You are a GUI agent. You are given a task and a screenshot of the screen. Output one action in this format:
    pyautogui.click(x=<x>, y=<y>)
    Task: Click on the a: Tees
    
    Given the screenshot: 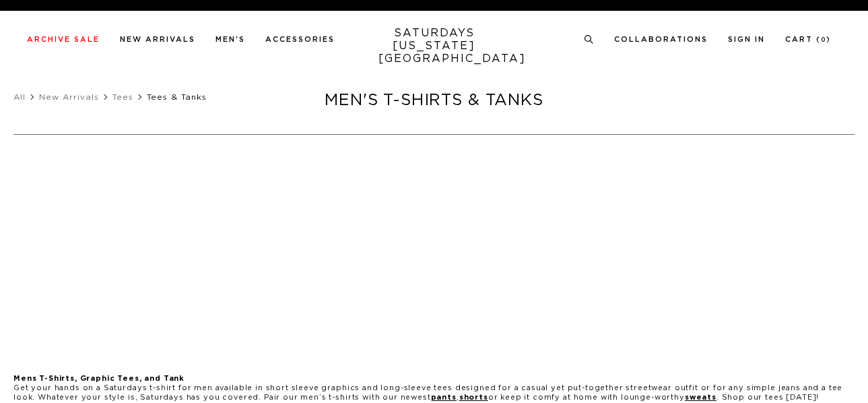 What is the action you would take?
    pyautogui.click(x=122, y=97)
    